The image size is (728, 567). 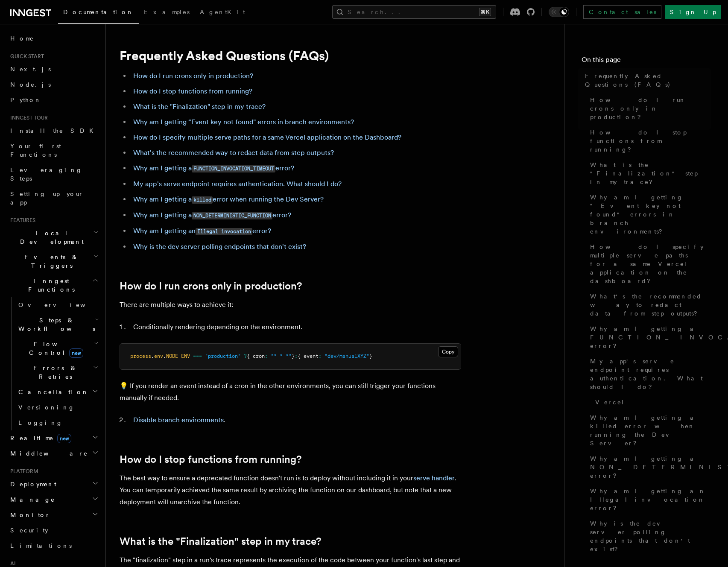 I want to click on span: Vercel, so click(x=609, y=402).